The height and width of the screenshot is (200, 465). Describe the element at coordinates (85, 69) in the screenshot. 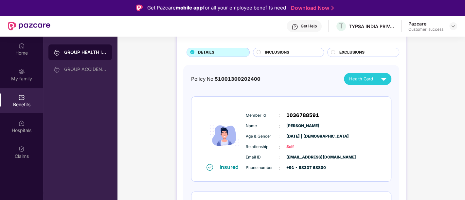

I see `div: GROUP ACCIDENTAL INSURANCE` at that location.